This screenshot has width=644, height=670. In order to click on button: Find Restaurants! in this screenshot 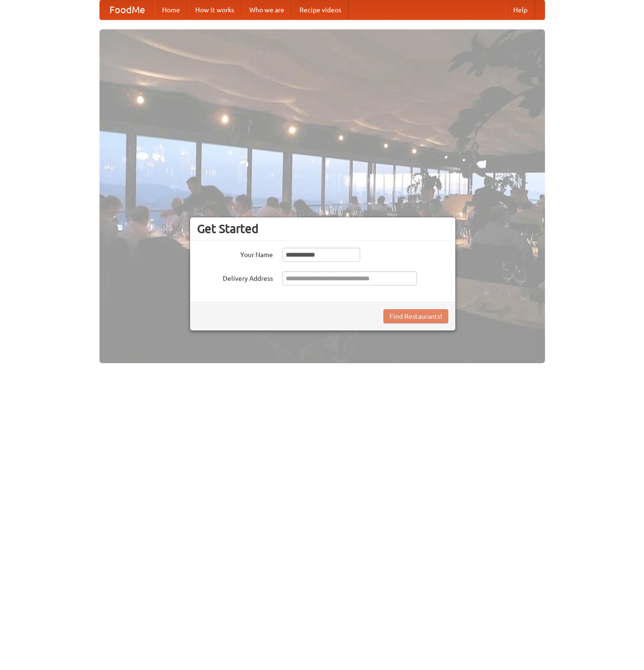, I will do `click(415, 316)`.